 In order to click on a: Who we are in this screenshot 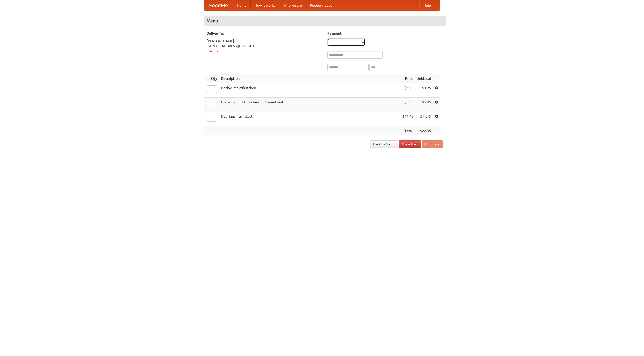, I will do `click(292, 5)`.